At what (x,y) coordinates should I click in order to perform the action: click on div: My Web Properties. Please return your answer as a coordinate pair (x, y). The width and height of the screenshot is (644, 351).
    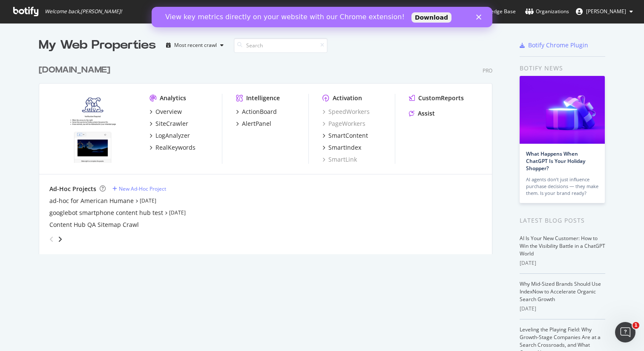
    Looking at the image, I should click on (97, 45).